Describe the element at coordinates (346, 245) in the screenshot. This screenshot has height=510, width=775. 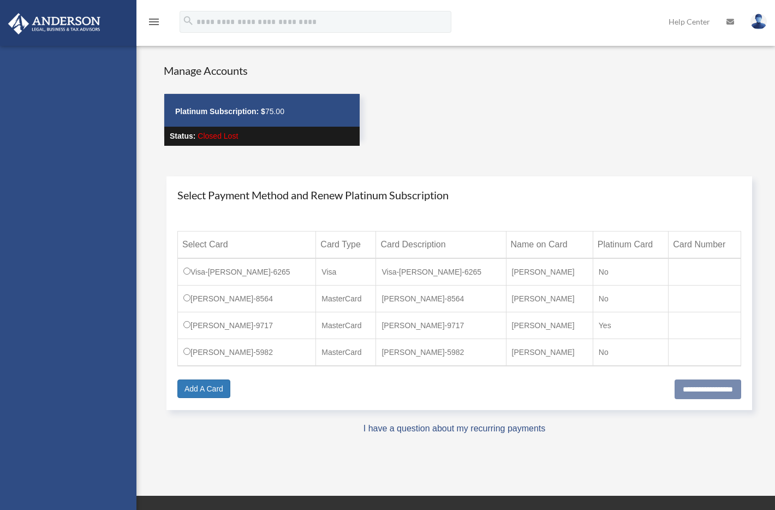
I see `th: Card Type` at that location.